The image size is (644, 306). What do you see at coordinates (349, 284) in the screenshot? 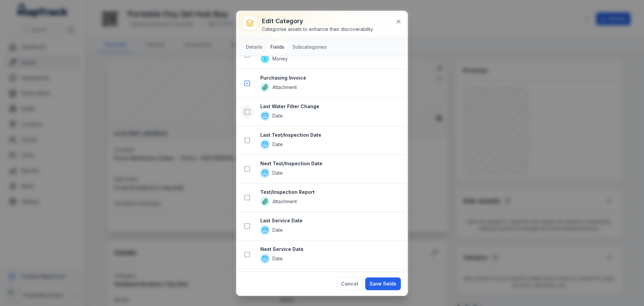
I see `button: Cancel` at bounding box center [349, 284].